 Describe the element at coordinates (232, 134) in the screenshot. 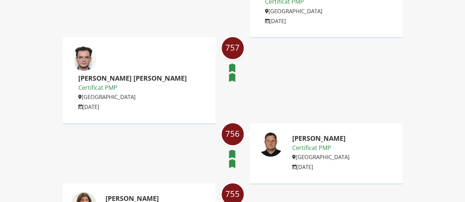

I see `span: 756` at that location.